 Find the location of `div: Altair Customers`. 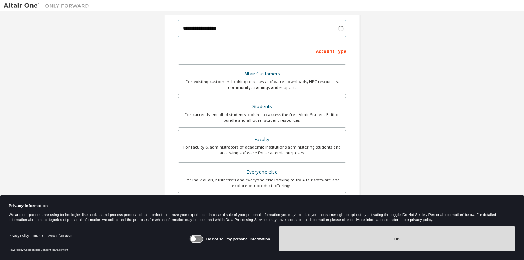

div: Altair Customers is located at coordinates (262, 74).